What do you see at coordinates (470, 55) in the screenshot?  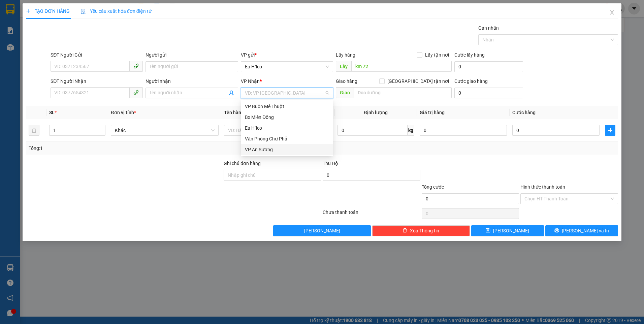 I see `label: Cước lấy hàng` at bounding box center [470, 55].